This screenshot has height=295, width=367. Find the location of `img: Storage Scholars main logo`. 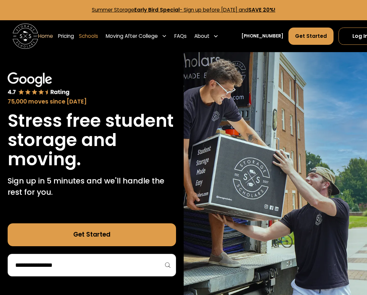

img: Storage Scholars main logo is located at coordinates (25, 36).